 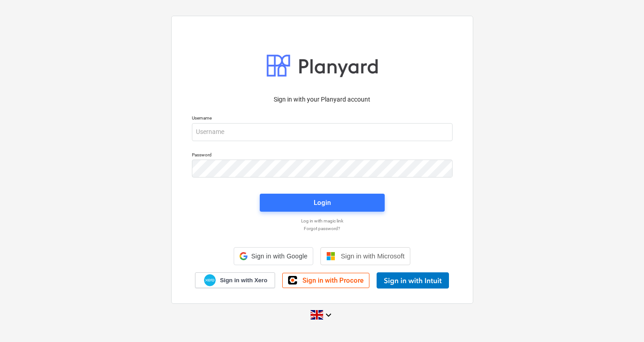 What do you see at coordinates (322, 229) in the screenshot?
I see `a: Forgot password?` at bounding box center [322, 229].